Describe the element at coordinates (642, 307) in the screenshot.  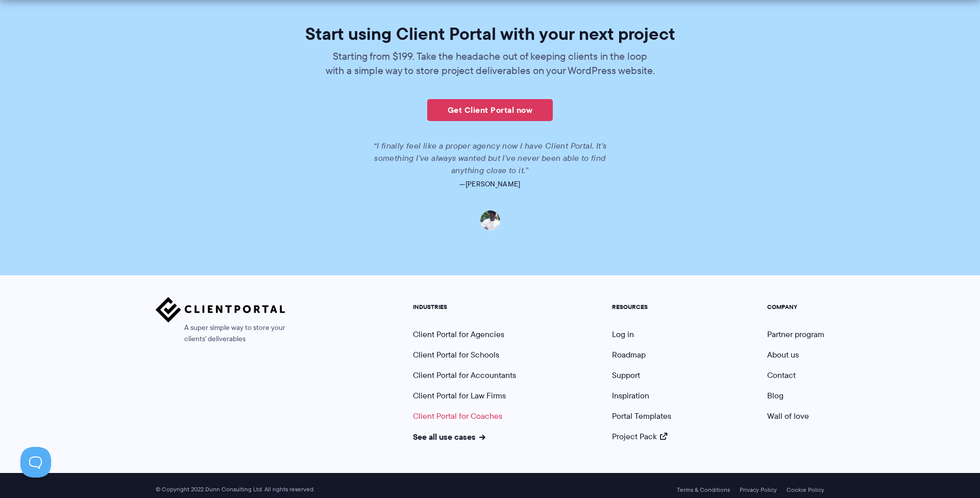
I see `h5: RESOURCES` at that location.